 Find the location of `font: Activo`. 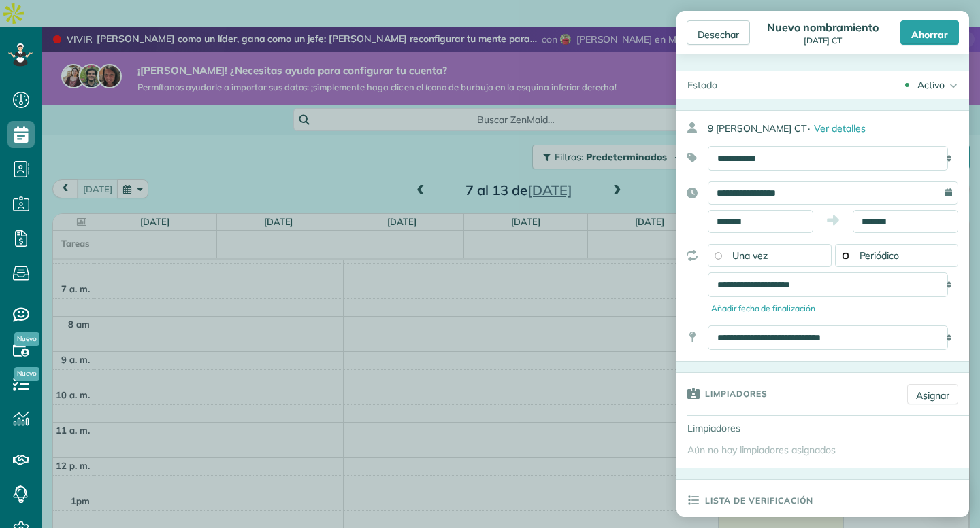

font: Activo is located at coordinates (931, 85).